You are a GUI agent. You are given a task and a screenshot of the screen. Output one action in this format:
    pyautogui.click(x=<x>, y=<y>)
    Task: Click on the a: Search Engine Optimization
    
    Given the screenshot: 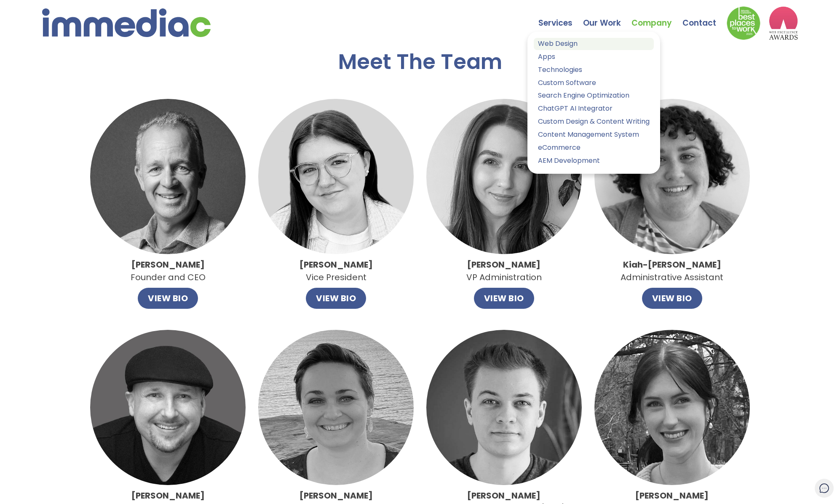 What is the action you would take?
    pyautogui.click(x=593, y=96)
    